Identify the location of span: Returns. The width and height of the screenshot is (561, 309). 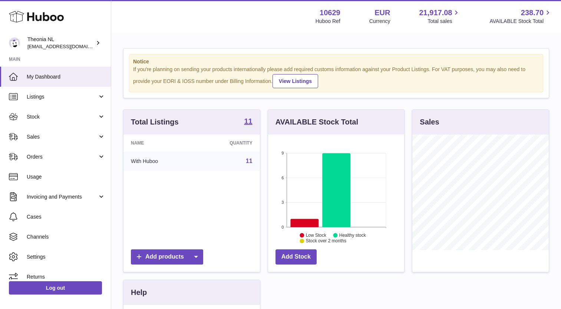
(66, 277).